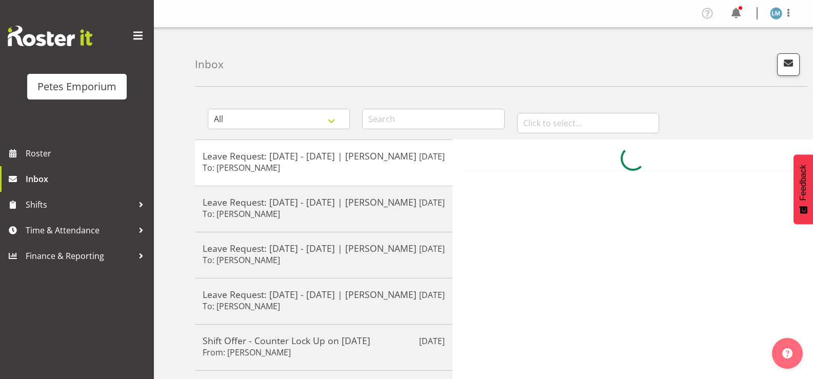 The image size is (813, 379). I want to click on h4: Inbox, so click(209, 64).